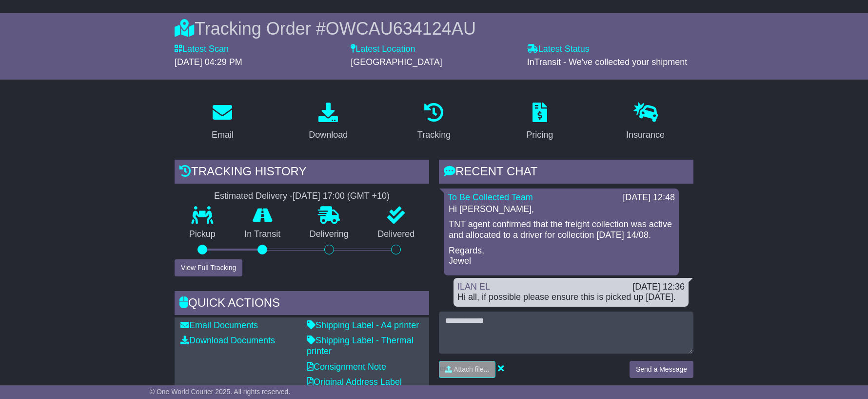 Image resolution: width=868 pixels, height=399 pixels. Describe the element at coordinates (302, 173) in the screenshot. I see `div: Tracking history` at that location.